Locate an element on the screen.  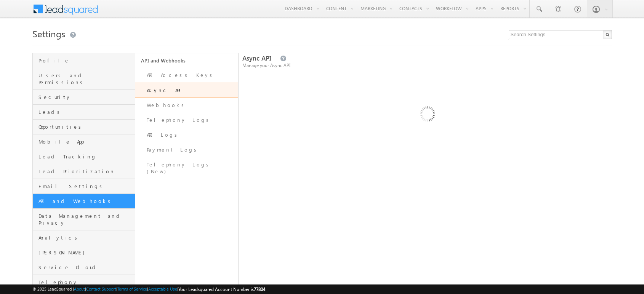
a: Payment Logs is located at coordinates (187, 150).